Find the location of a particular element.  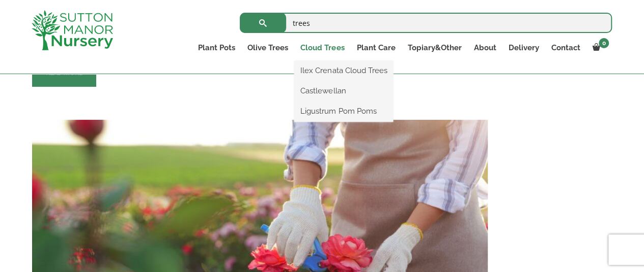

a: About is located at coordinates (485, 48).